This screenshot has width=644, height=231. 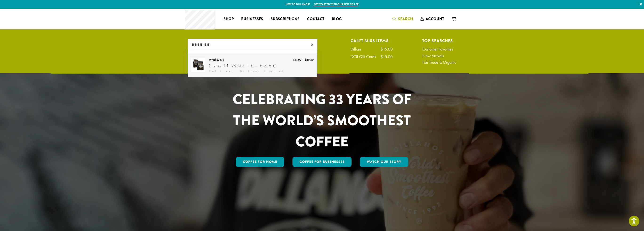 What do you see at coordinates (435, 19) in the screenshot?
I see `span: Account` at bounding box center [435, 19].